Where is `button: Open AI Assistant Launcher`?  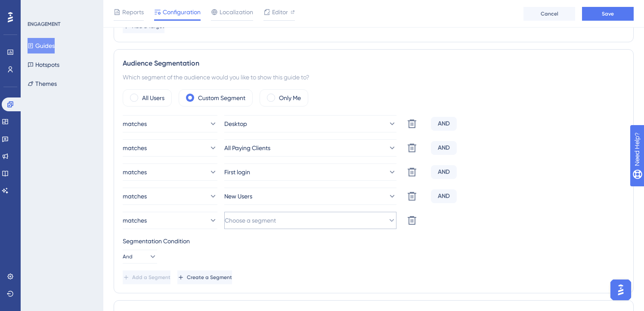
button: Open AI Assistant Launcher is located at coordinates (13, 13).